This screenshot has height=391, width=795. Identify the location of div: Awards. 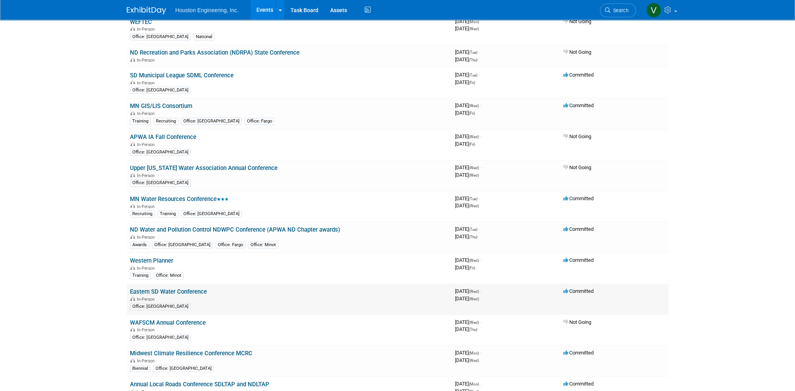
(139, 245).